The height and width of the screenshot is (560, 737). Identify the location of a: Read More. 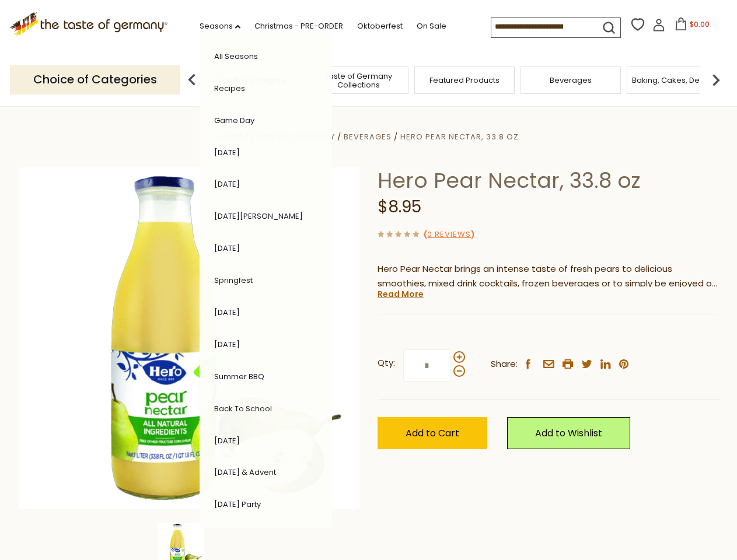
(401, 294).